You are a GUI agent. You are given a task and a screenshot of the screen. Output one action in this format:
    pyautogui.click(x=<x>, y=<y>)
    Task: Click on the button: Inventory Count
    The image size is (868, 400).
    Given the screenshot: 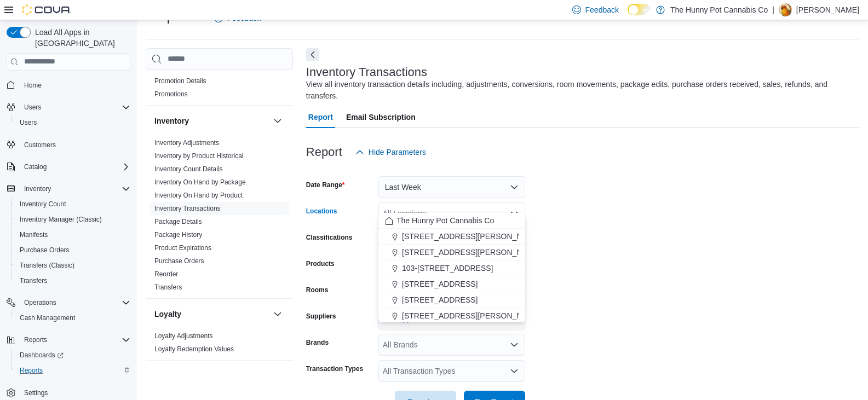 What is the action you would take?
    pyautogui.click(x=73, y=204)
    